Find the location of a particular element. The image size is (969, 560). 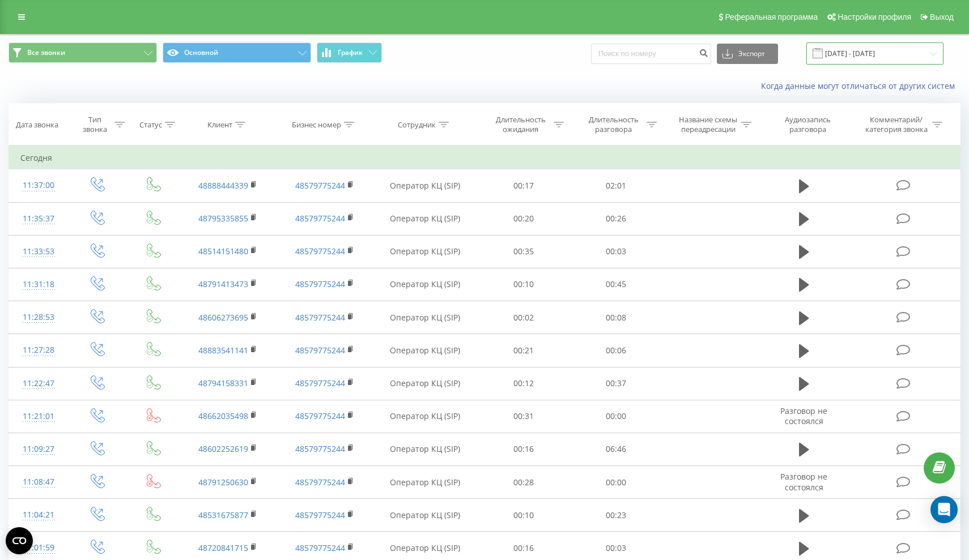

div: Статус is located at coordinates (151, 125).